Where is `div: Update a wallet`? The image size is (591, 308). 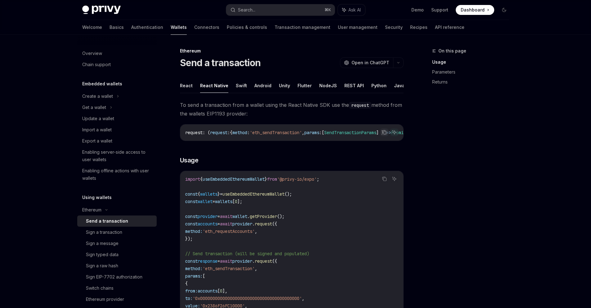 div: Update a wallet is located at coordinates (98, 118).